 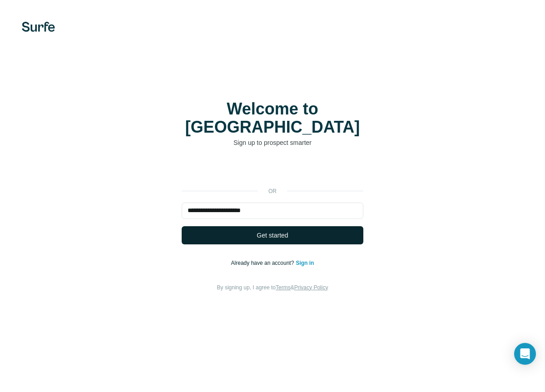 I want to click on p: Sign up to prospect smarter, so click(x=273, y=142).